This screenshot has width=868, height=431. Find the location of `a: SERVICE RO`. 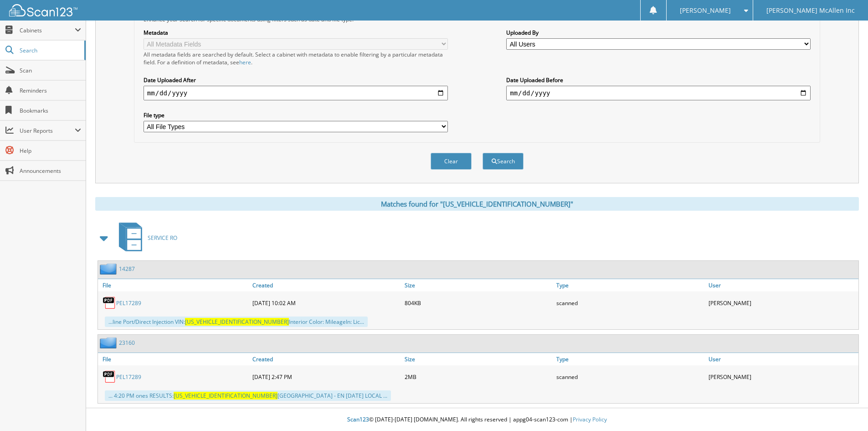

a: SERVICE RO is located at coordinates (145, 237).